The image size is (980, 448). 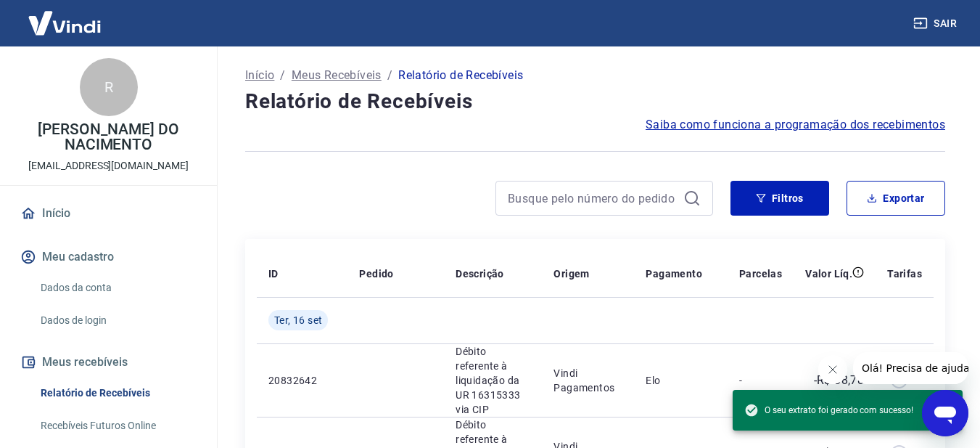 I want to click on a: Dados da conta, so click(x=117, y=288).